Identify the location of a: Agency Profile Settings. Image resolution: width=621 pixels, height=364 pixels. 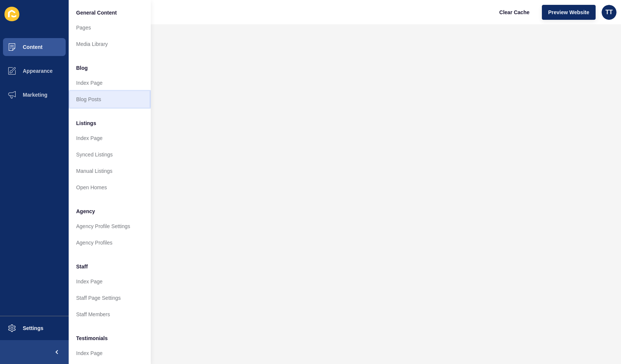
(110, 226).